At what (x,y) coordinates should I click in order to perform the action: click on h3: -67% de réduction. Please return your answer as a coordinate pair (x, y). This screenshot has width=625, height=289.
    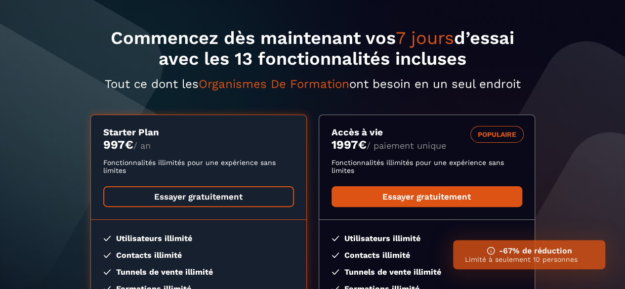
    Looking at the image, I should click on (529, 250).